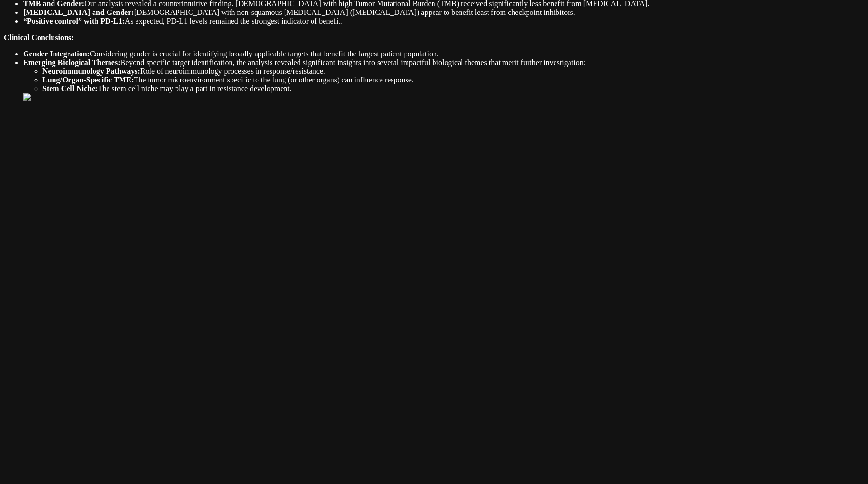  Describe the element at coordinates (71, 98) in the screenshot. I see `img: Biological map of lung niche` at that location.